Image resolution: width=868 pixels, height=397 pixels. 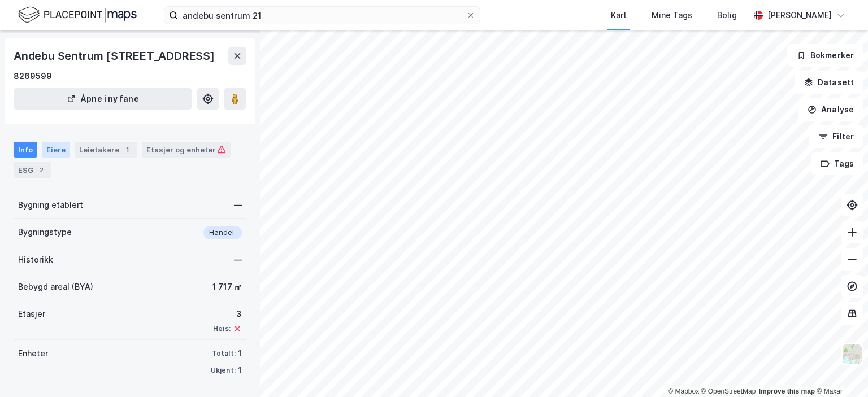 What do you see at coordinates (224, 354) in the screenshot?
I see `div: Totalt:` at bounding box center [224, 354].